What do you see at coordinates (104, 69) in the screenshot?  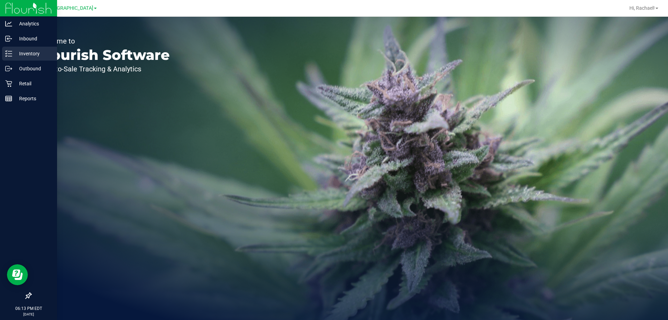 I see `p: Seed-to-Sale Tracking & Analytics` at bounding box center [104, 69].